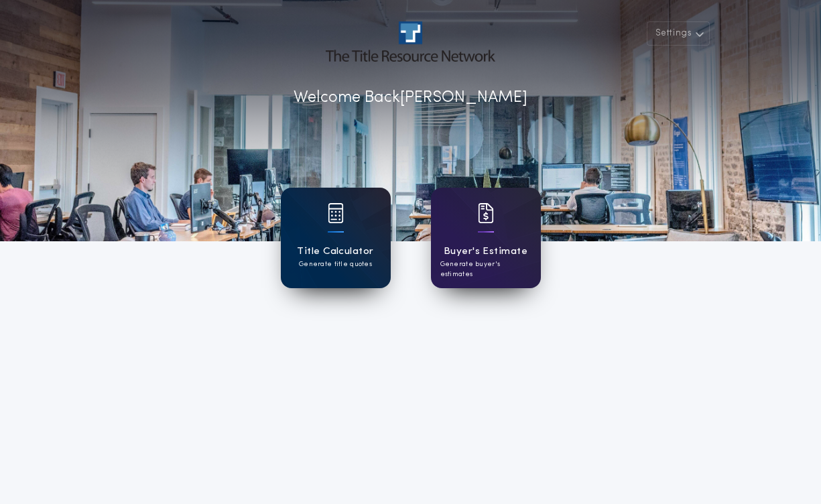 The height and width of the screenshot is (504, 821). What do you see at coordinates (410, 42) in the screenshot?
I see `img: account-logo` at bounding box center [410, 42].